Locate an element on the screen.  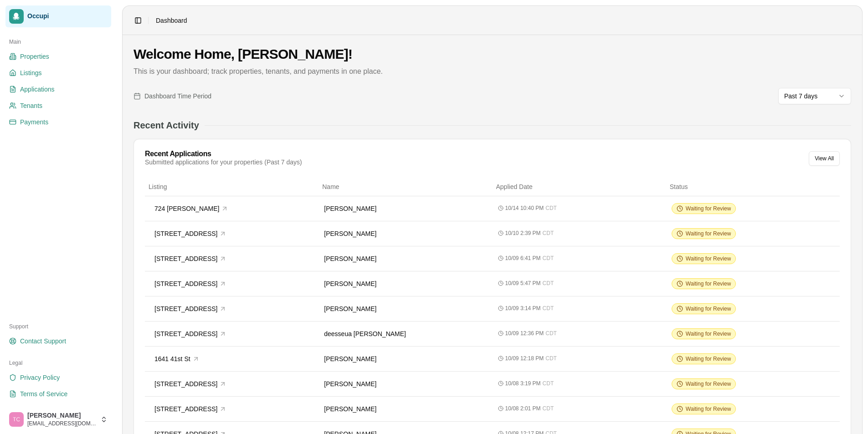
div: Recent Applications is located at coordinates (223, 154).